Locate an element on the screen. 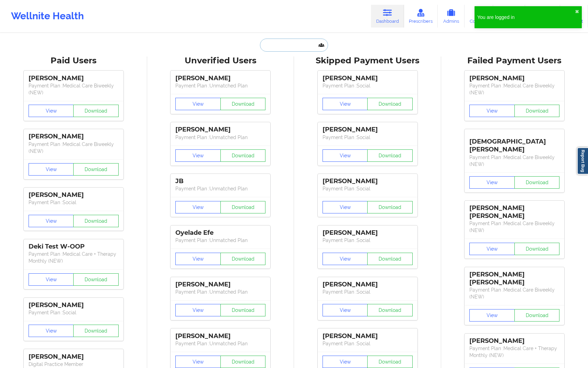 Image resolution: width=588 pixels, height=368 pixels. div: Deki Test W-OOP is located at coordinates (74, 246).